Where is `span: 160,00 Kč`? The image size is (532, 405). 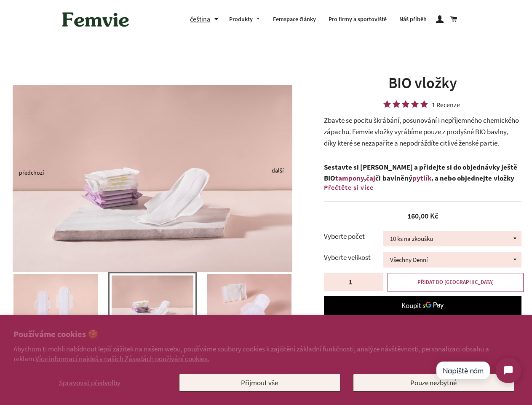 span: 160,00 Kč is located at coordinates (422, 215).